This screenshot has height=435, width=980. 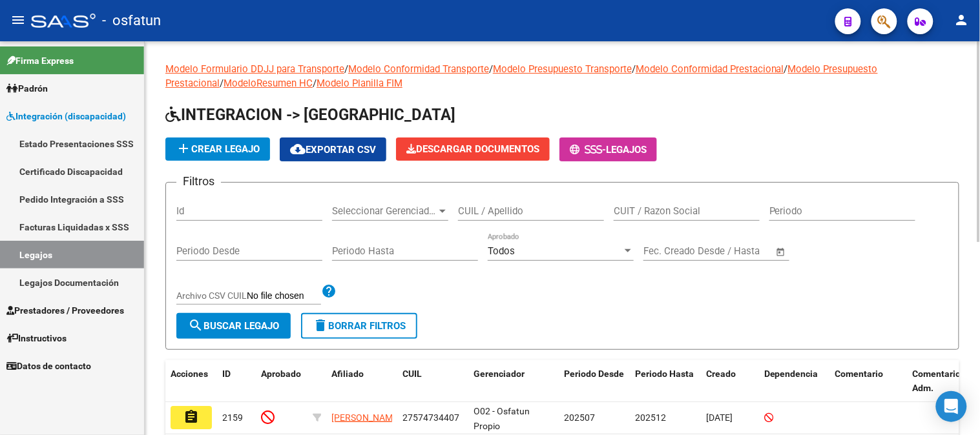 What do you see at coordinates (254, 69) in the screenshot?
I see `a: Modelo Formulario DDJJ para Transporte` at bounding box center [254, 69].